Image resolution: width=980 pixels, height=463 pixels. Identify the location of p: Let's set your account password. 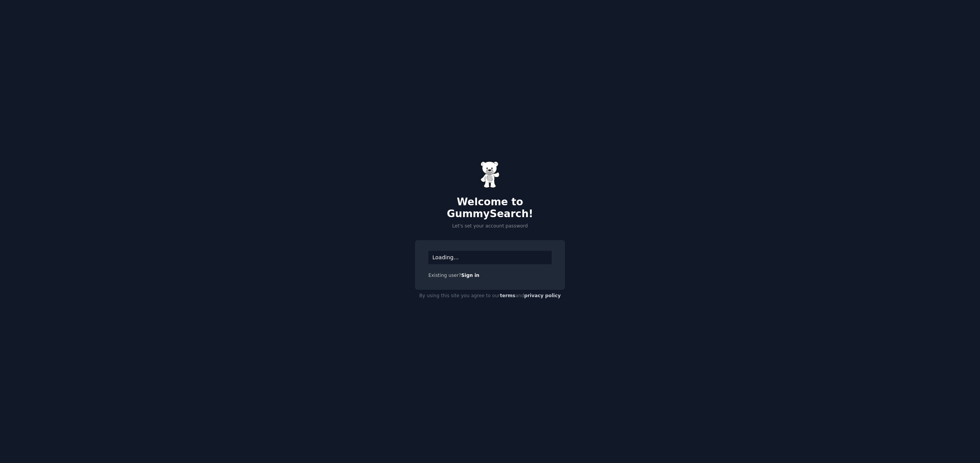
(490, 226).